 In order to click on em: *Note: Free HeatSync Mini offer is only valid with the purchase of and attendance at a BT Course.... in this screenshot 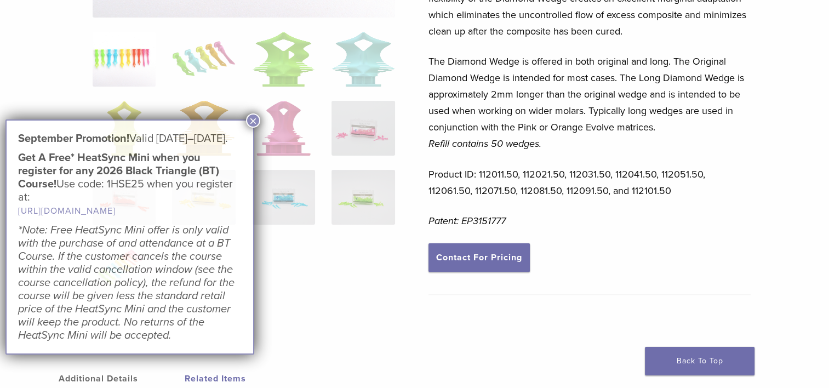, I will do `click(126, 283)`.